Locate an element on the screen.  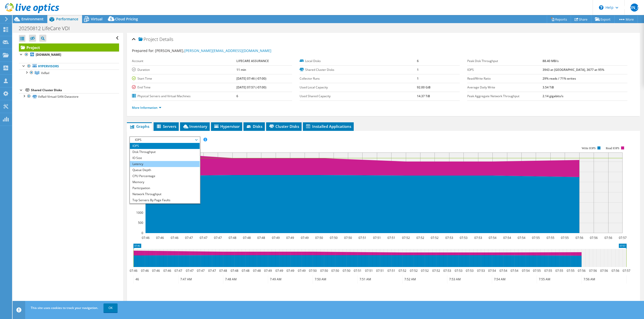
text: Write IOPS is located at coordinates (589, 148).